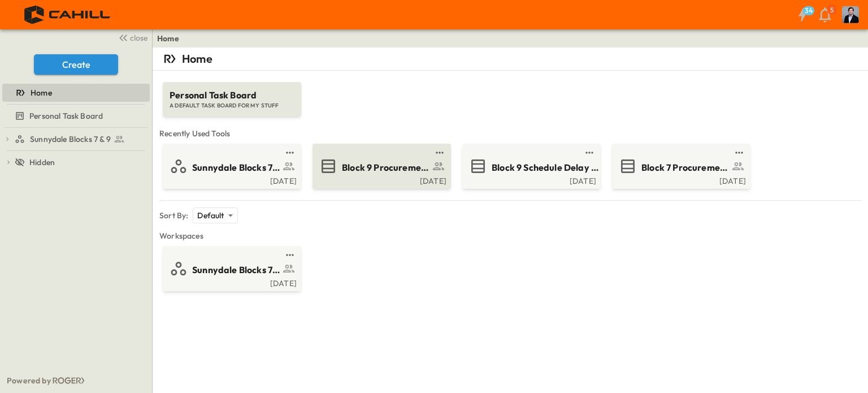  Describe the element at coordinates (76, 116) in the screenshot. I see `div: Personal Task Boardtest` at that location.